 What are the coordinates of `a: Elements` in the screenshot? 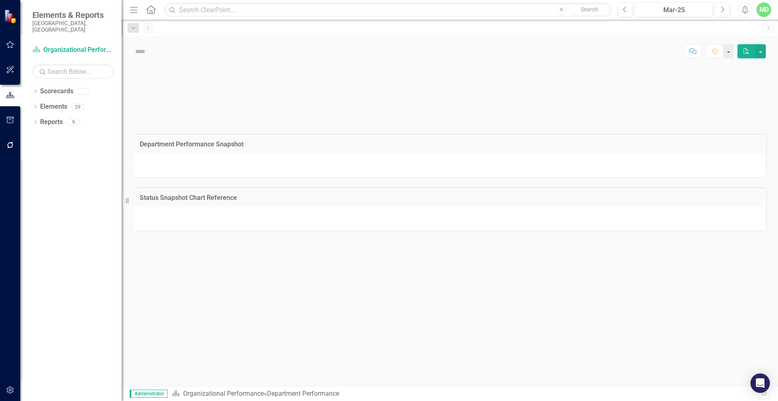 It's located at (53, 107).